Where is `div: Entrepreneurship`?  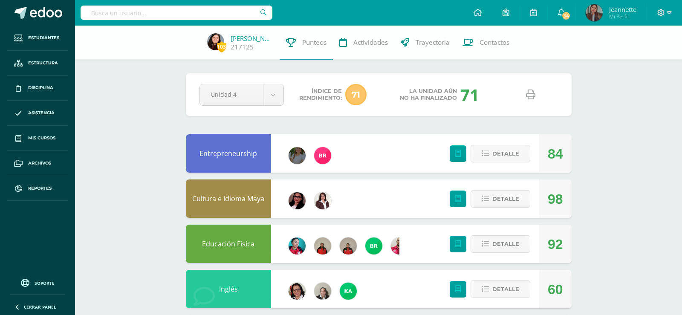
div: Entrepreneurship is located at coordinates (229, 154).